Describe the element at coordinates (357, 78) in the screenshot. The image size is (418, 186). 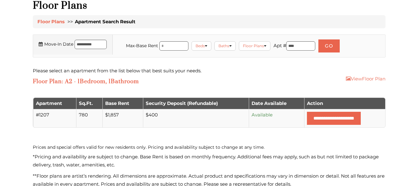
I see `span: View` at that location.